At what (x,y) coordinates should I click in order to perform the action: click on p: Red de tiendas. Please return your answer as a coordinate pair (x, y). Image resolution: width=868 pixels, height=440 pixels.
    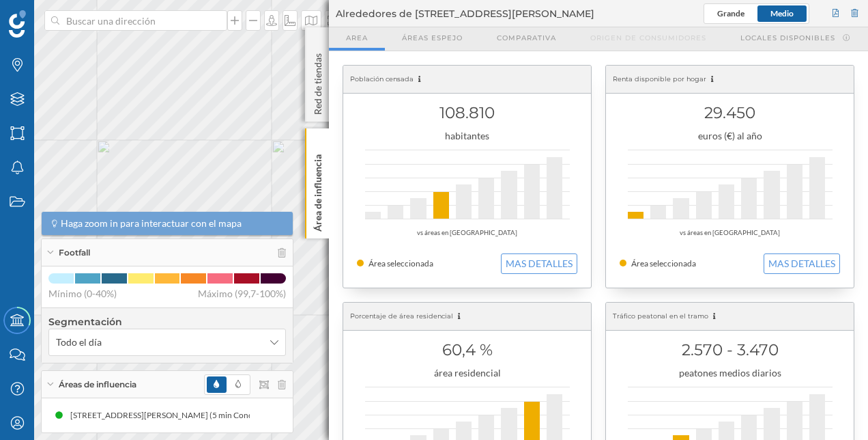
    Looking at the image, I should click on (319, 81).